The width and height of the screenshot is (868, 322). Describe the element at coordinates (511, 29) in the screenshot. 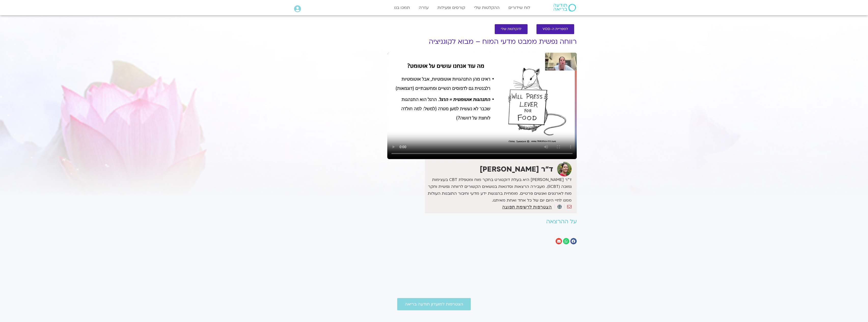

I see `span: להקלטות שלי` at that location.